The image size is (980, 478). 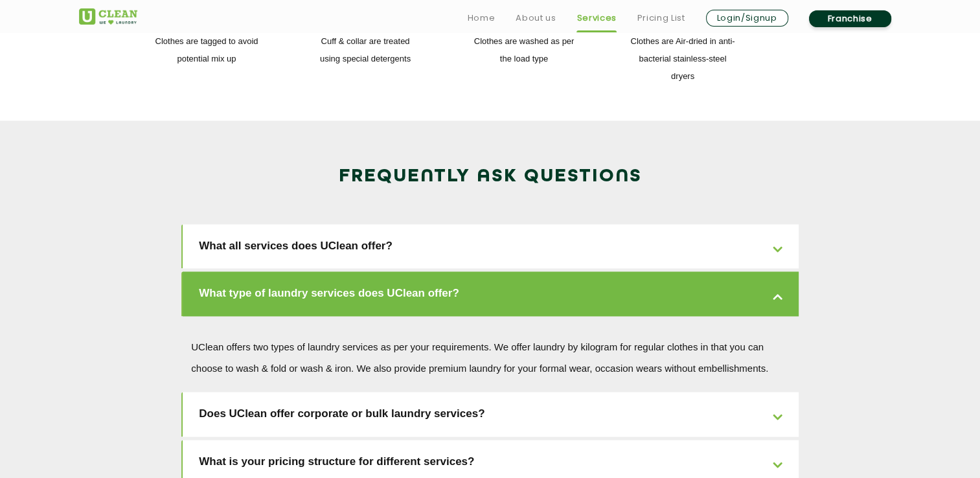 I want to click on a: Does UClean offer corporate or bulk laundry services?, so click(x=490, y=414).